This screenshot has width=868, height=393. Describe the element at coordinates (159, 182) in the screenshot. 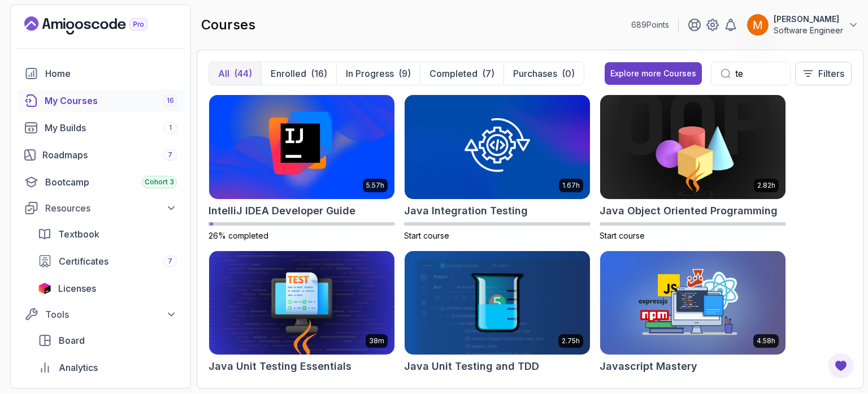

I see `span: Cohort 3` at that location.